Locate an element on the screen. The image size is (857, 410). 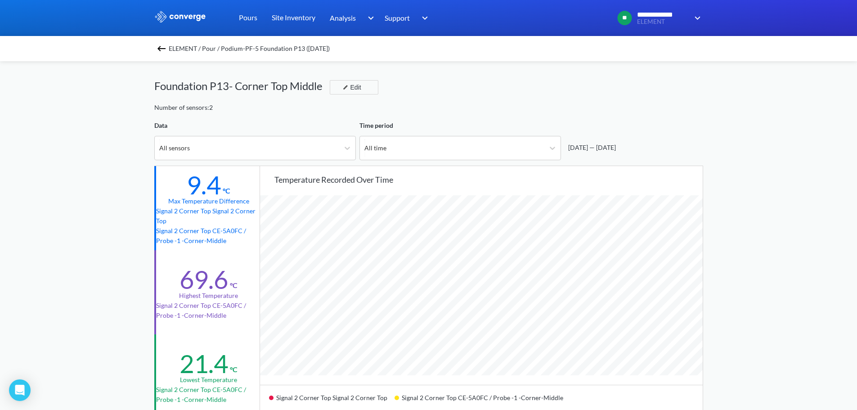
div: 9.4 is located at coordinates (204, 185).